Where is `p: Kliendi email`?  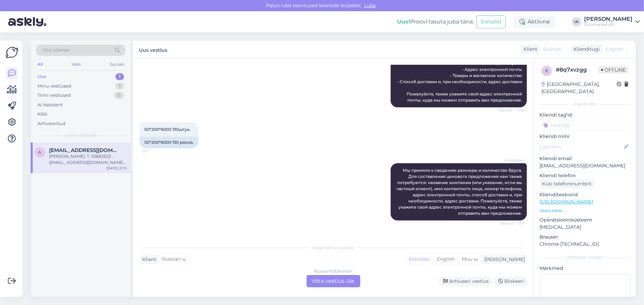 p: Kliendi email is located at coordinates (585, 158).